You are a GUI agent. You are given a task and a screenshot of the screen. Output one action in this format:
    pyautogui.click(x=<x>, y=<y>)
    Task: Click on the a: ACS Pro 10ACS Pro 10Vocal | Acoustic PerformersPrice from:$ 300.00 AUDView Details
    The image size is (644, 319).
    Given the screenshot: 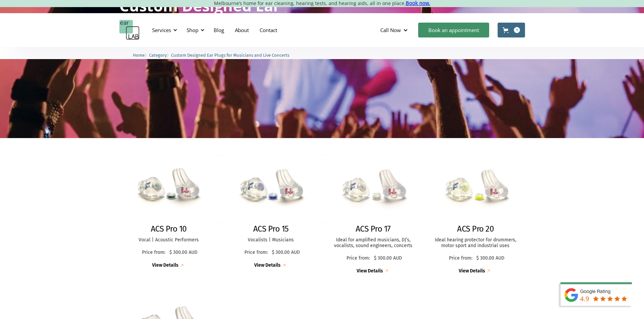 What is the action you would take?
    pyautogui.click(x=169, y=212)
    